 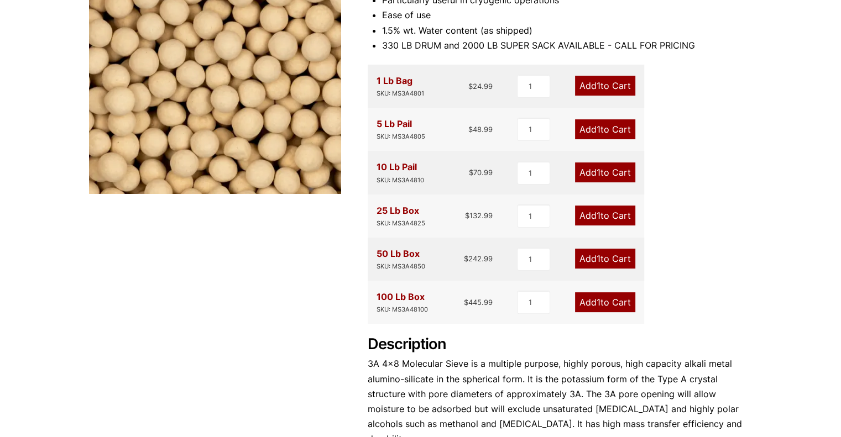 What do you see at coordinates (400, 172) in the screenshot?
I see `div: 10 Lb Pail` at bounding box center [400, 172].